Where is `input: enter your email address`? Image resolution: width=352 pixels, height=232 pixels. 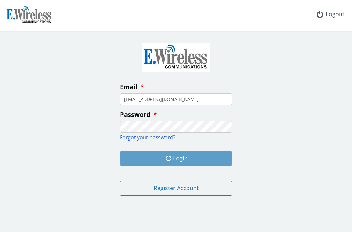
input: enter your email address is located at coordinates (176, 99).